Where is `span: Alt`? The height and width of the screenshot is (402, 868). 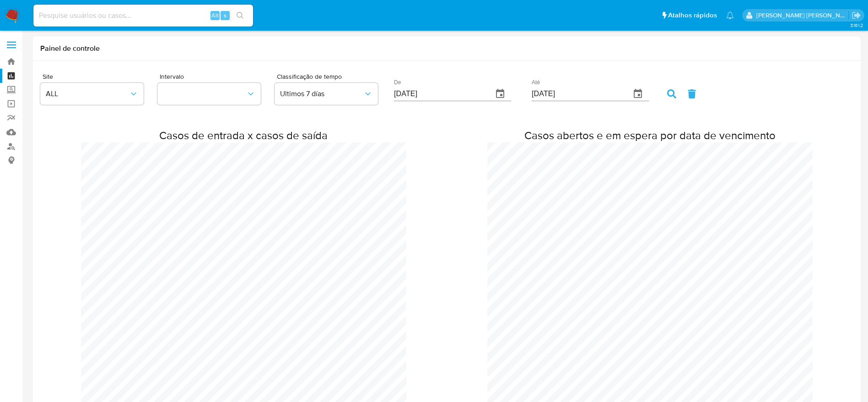
span: Alt is located at coordinates (215, 15).